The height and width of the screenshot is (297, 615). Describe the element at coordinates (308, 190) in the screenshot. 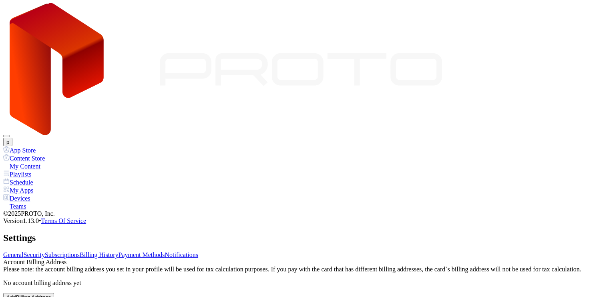

I see `a: My Apps` at that location.